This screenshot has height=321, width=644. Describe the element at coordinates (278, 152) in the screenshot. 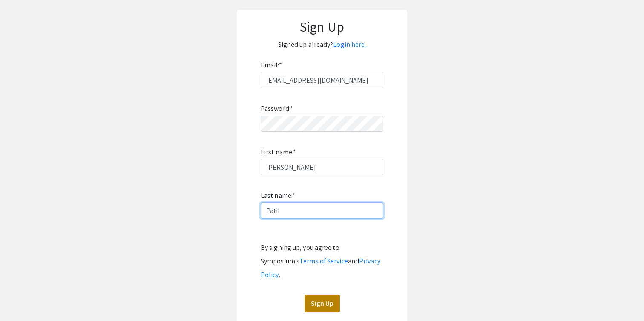

I see `label: First name:` at that location.